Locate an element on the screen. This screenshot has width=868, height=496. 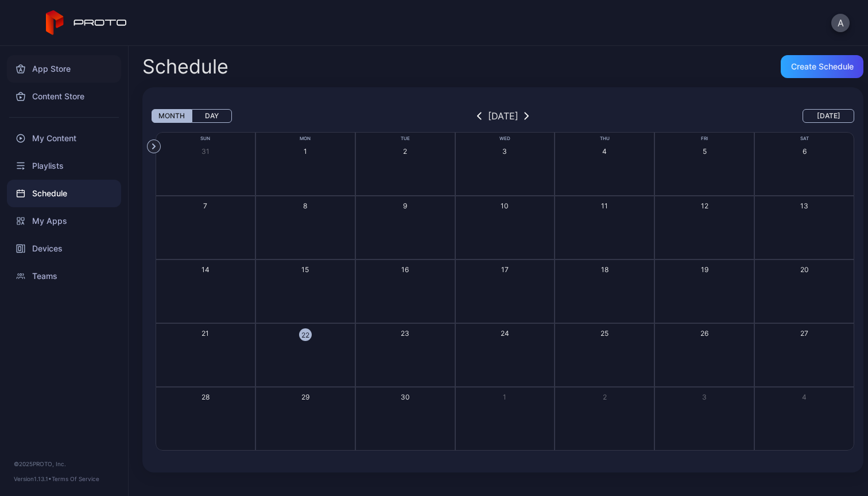
div: 21 is located at coordinates (205, 332).